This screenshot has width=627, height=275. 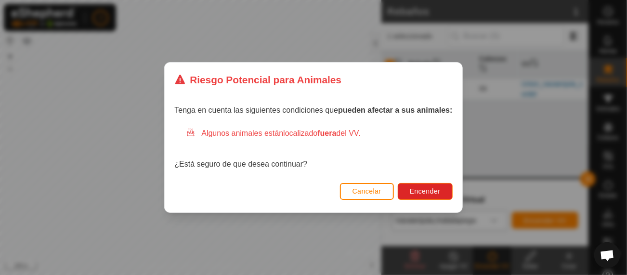 What do you see at coordinates (395, 110) in the screenshot?
I see `strong: pueden afectar a sus animales:` at bounding box center [395, 110].